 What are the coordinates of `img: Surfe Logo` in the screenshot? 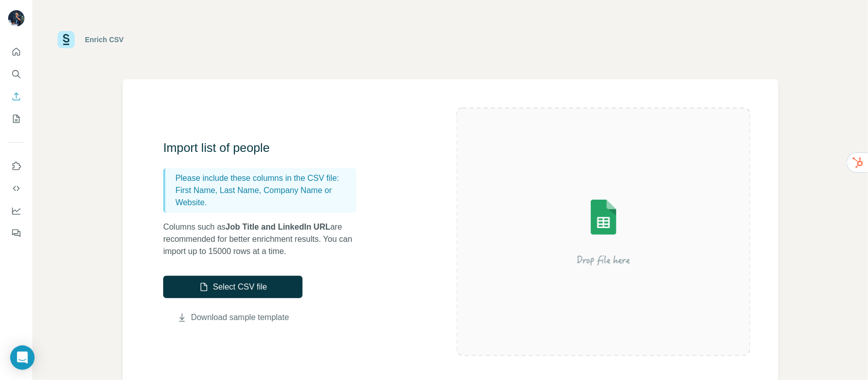 It's located at (66, 40).